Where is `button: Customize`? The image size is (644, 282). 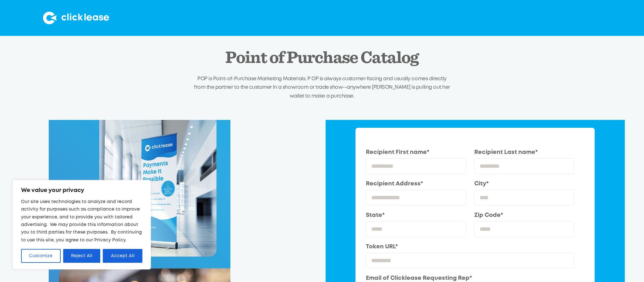
button: Customize is located at coordinates (41, 256).